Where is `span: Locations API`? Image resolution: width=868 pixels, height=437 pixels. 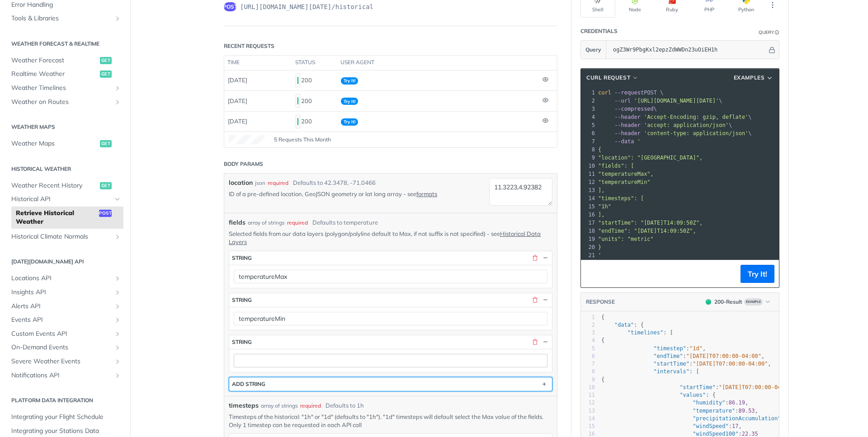 span: Locations API is located at coordinates (62, 279).